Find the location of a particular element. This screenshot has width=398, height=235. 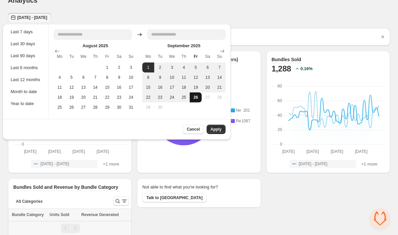

span: 201 is located at coordinates (247, 110).